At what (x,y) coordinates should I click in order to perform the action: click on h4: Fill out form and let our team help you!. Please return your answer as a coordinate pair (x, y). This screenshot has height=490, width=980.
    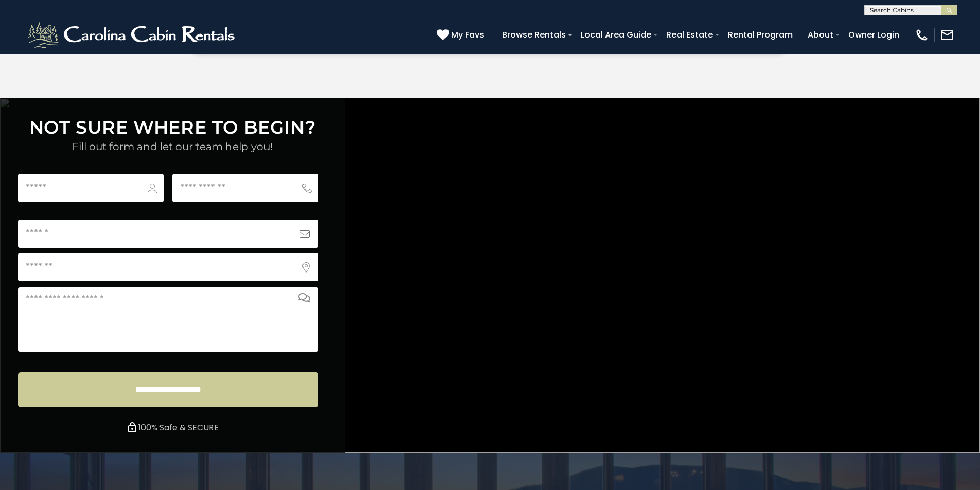
    Looking at the image, I should click on (172, 147).